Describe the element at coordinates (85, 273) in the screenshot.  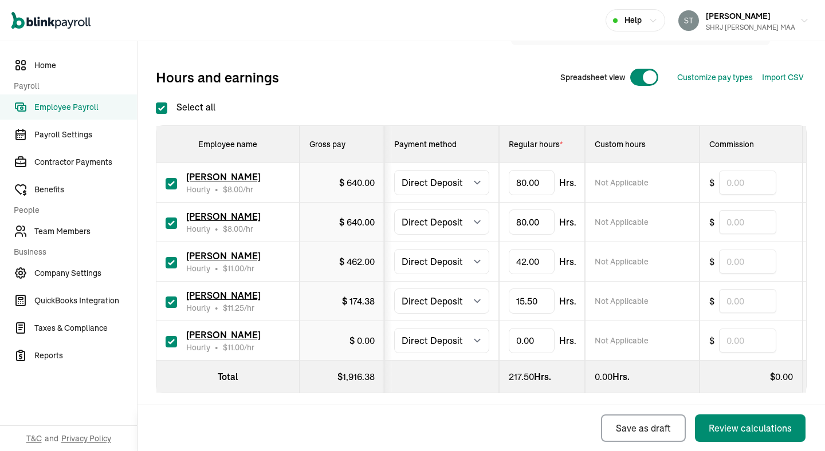
I see `span: Company Settings` at that location.